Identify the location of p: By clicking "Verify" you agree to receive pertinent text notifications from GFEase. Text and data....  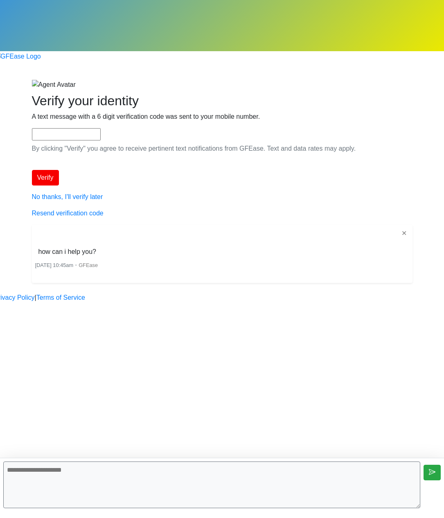
(222, 149).